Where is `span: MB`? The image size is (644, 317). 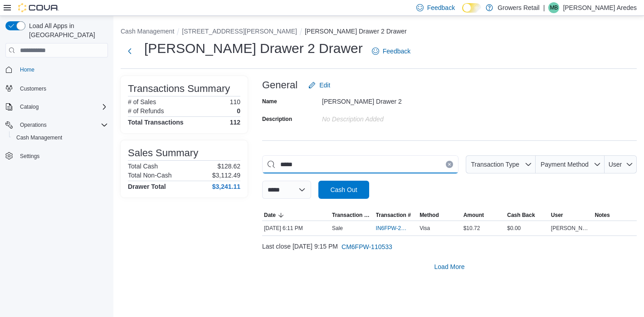
span: MB is located at coordinates (553, 8).